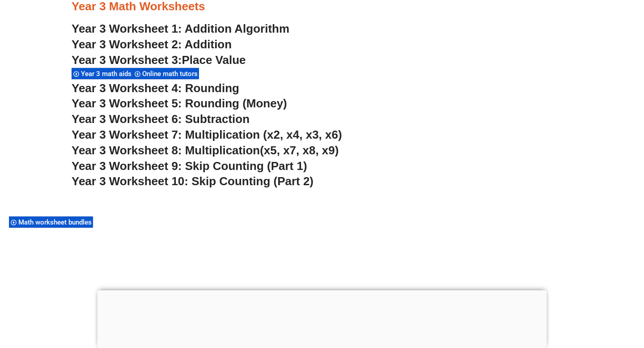 The width and height of the screenshot is (644, 348). What do you see at coordinates (160, 119) in the screenshot?
I see `span: Year 3 Worksheet 6: Subtraction` at bounding box center [160, 119].